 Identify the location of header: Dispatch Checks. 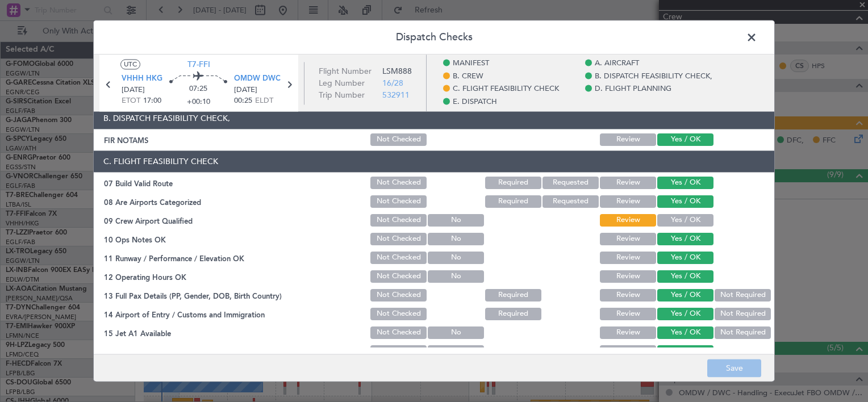
(434, 38).